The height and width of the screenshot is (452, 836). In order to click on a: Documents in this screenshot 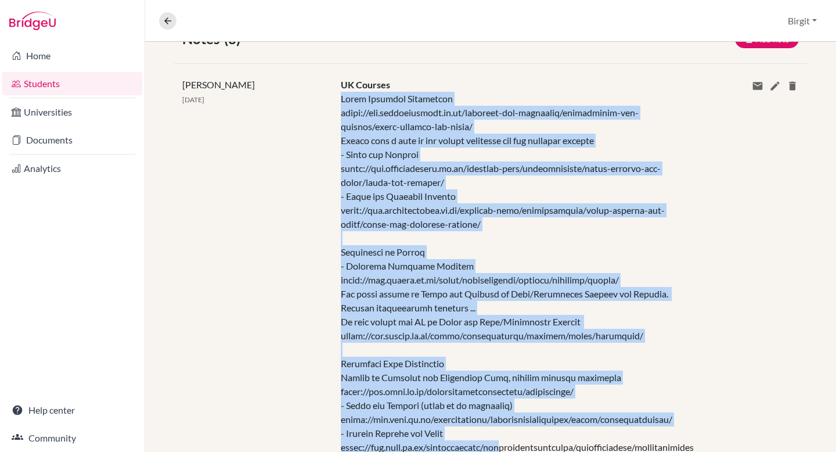, I will do `click(72, 140)`.